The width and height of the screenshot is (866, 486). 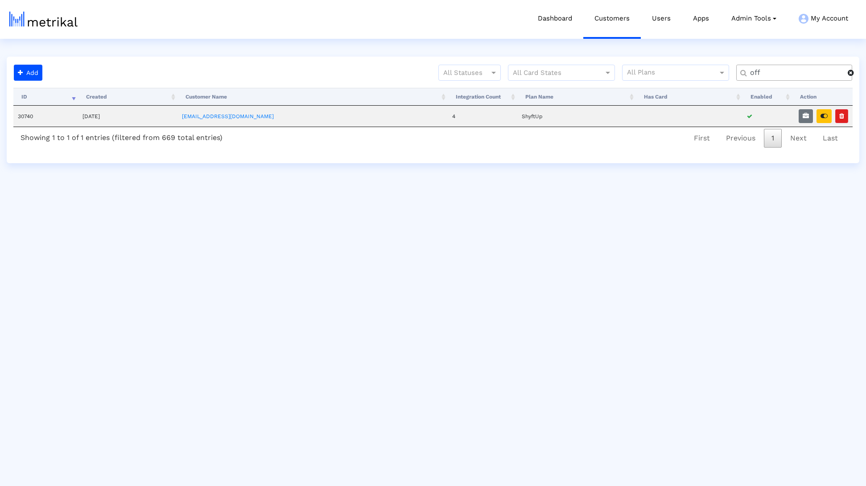 What do you see at coordinates (483, 97) in the screenshot?
I see `th: Integration Count: activate to sort column ascending` at bounding box center [483, 97].